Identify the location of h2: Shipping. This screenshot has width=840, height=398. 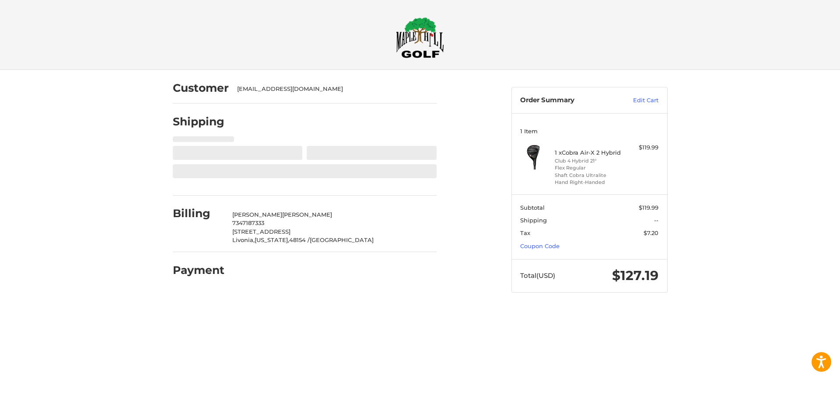
(199, 122).